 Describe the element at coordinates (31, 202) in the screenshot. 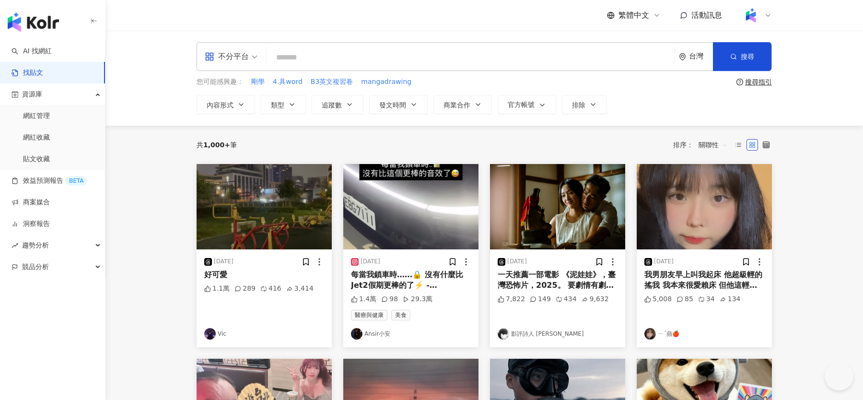

I see `a: 商案媒合` at that location.